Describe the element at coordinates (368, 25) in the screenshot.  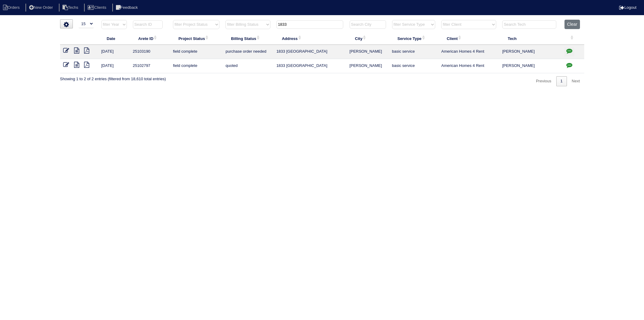
I see `input: Search City` at that location.